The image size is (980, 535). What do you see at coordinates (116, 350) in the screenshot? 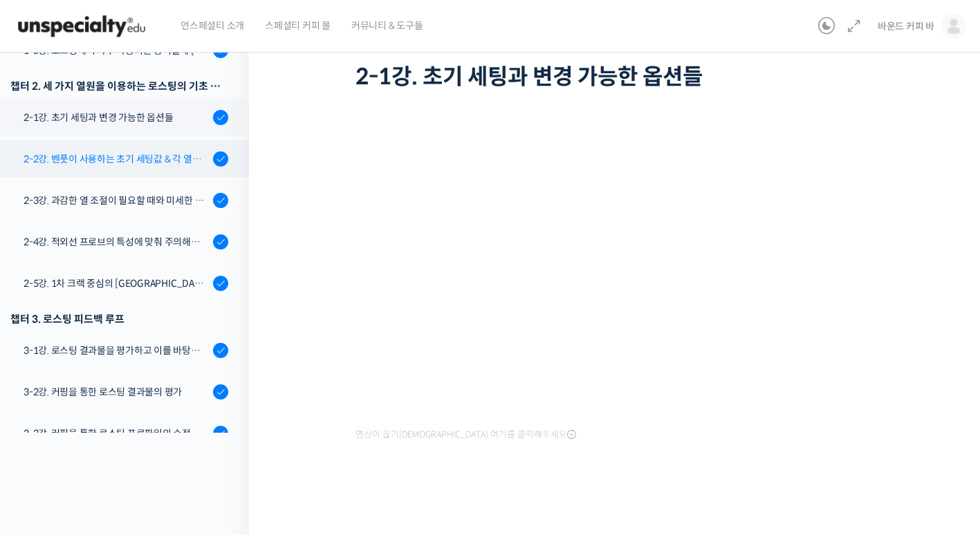
I see `div: 3-1강. 로스팅 결과물을 평가하고 이를 바탕으로 프로파일을 설계하는 방법` at bounding box center [116, 350].